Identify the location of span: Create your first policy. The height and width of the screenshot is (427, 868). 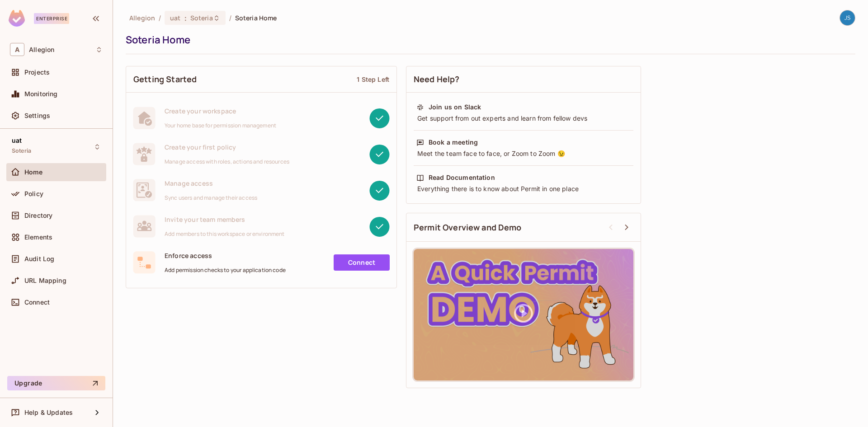
(227, 146).